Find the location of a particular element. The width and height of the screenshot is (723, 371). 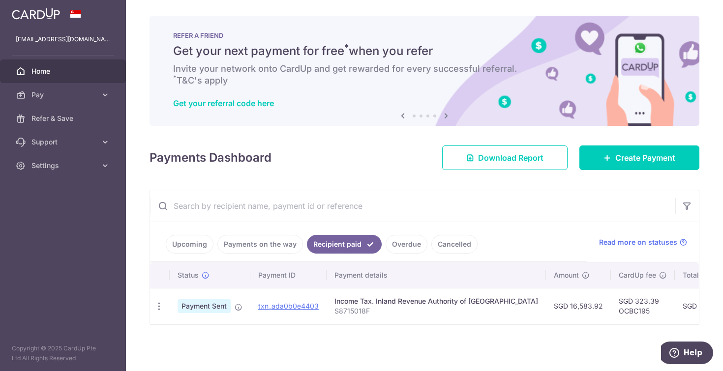

a: Read more on statuses is located at coordinates (643, 243).